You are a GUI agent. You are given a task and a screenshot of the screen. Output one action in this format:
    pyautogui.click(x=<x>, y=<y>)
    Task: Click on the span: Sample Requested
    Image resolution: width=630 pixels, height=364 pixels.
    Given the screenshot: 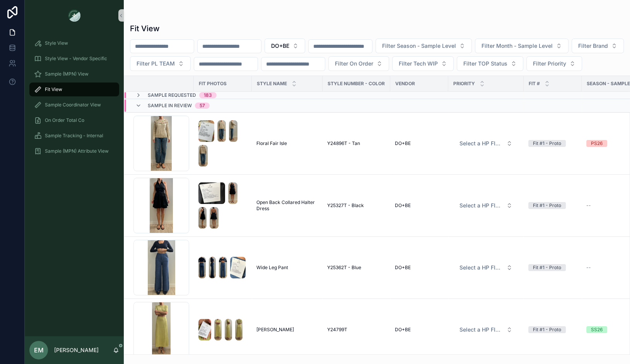 What is the action you would take?
    pyautogui.click(x=172, y=95)
    